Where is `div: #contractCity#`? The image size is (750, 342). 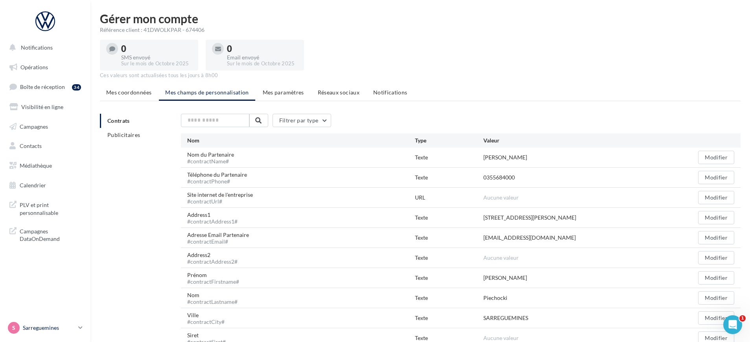 div: #contractCity# is located at coordinates (206, 322).